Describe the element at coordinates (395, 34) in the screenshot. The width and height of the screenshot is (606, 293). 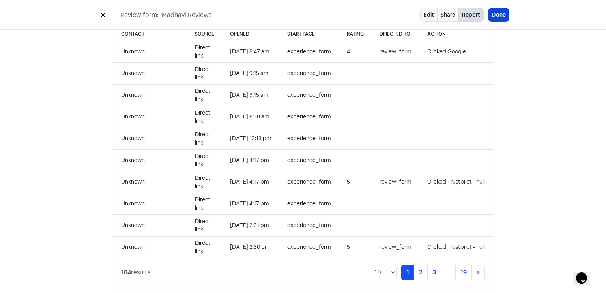
I see `th: Directed to` at that location.